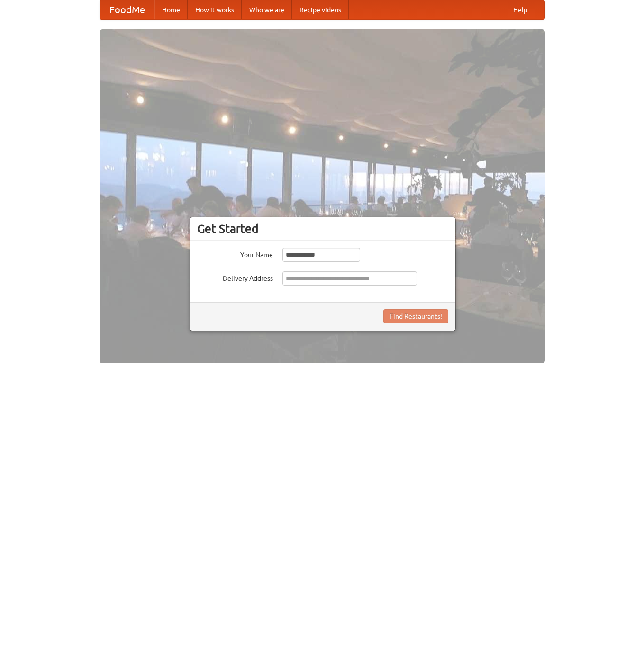 The width and height of the screenshot is (644, 670). What do you see at coordinates (235, 253) in the screenshot?
I see `label: Your Name` at bounding box center [235, 253].